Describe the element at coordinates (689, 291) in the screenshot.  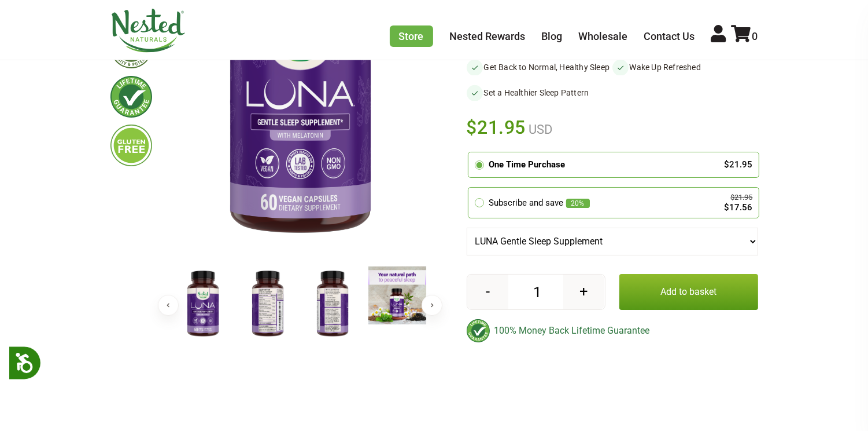
I see `button: Add to basket` at that location.